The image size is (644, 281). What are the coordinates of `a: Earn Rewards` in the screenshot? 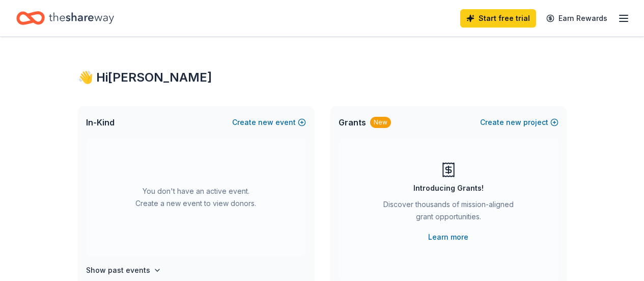 It's located at (577, 18).